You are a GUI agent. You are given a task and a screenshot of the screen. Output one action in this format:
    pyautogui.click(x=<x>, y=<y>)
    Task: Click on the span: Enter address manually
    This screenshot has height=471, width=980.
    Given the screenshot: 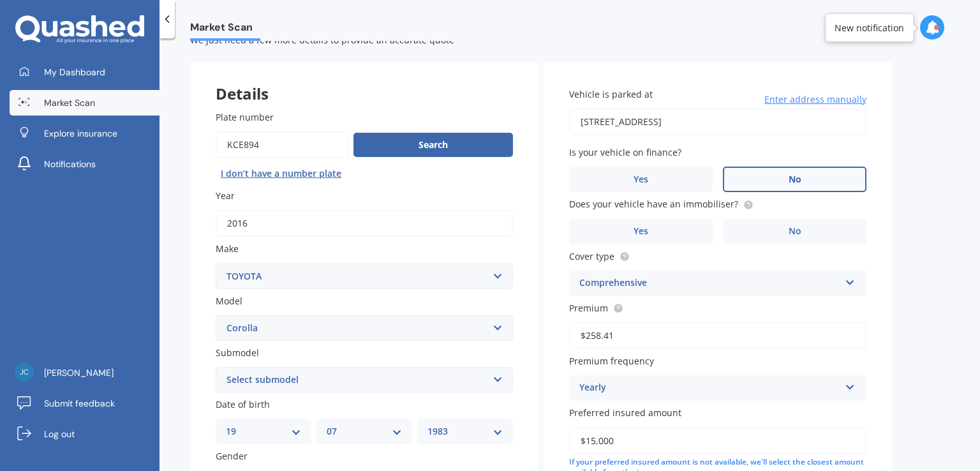 What is the action you would take?
    pyautogui.click(x=815, y=100)
    